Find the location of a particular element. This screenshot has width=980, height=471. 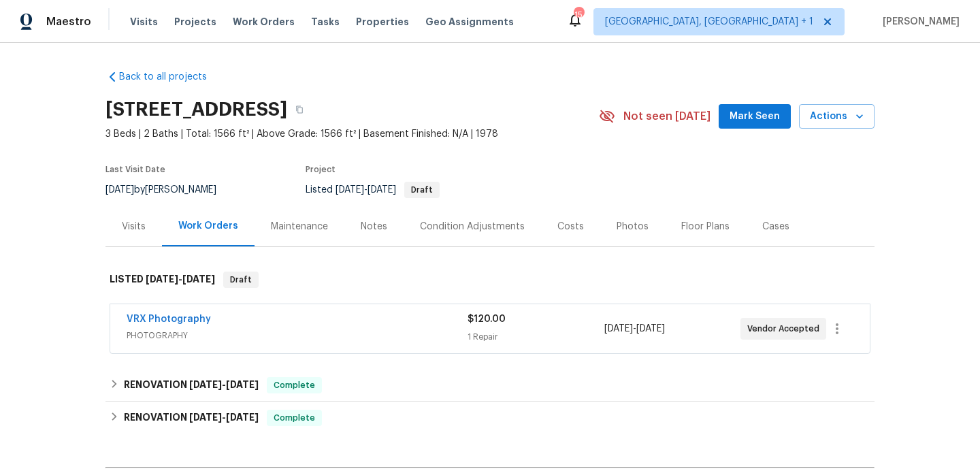

div: Costs is located at coordinates (571, 227).